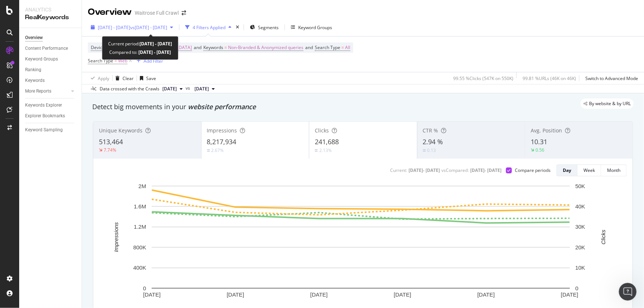 This screenshot has height=308, width=644. Describe the element at coordinates (51, 106) in the screenshot. I see `a: Keywords Explorer` at that location.